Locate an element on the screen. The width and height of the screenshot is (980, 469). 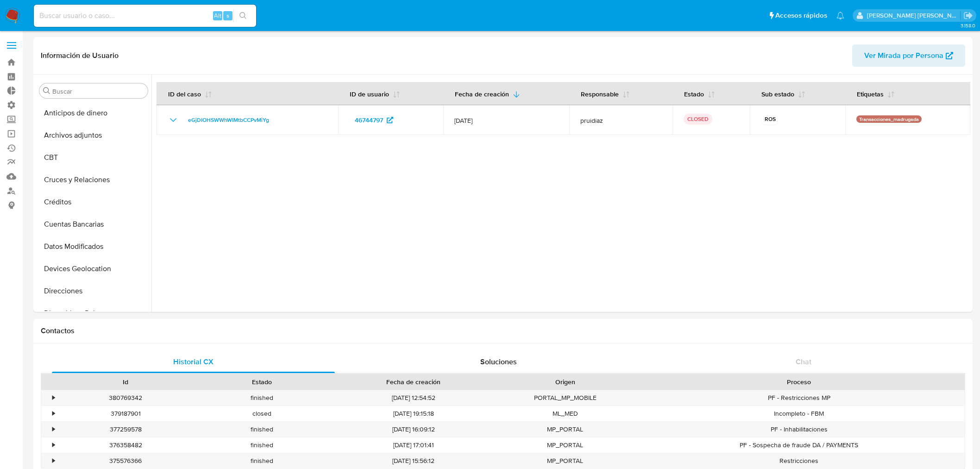
button: Datos Modificados is located at coordinates (94, 246).